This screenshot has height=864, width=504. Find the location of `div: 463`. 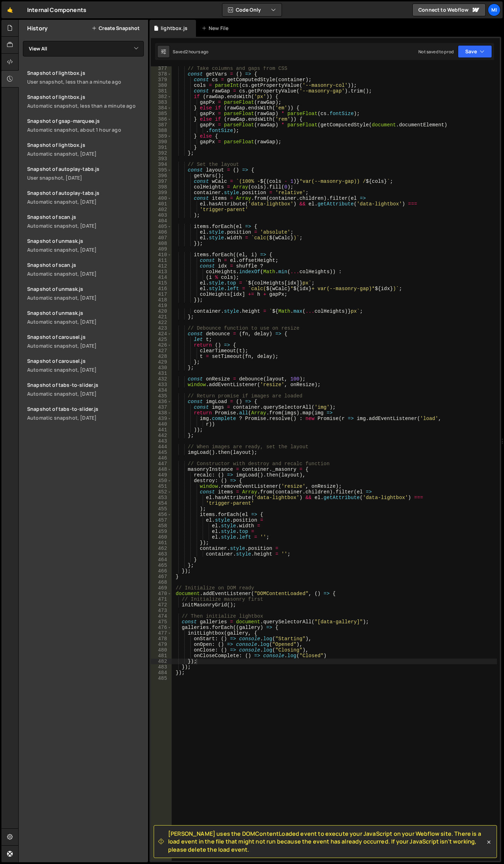

div: 463 is located at coordinates (161, 554).